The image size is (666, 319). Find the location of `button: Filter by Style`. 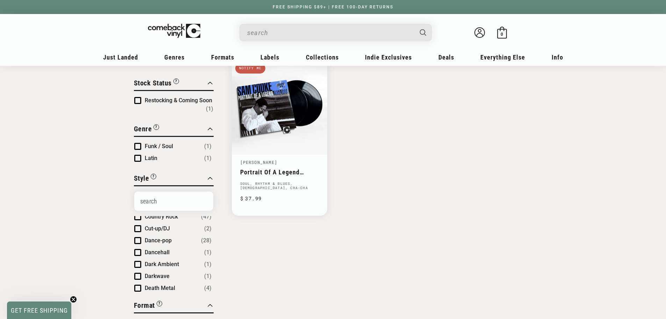

button: Filter by Style is located at coordinates (145, 179).